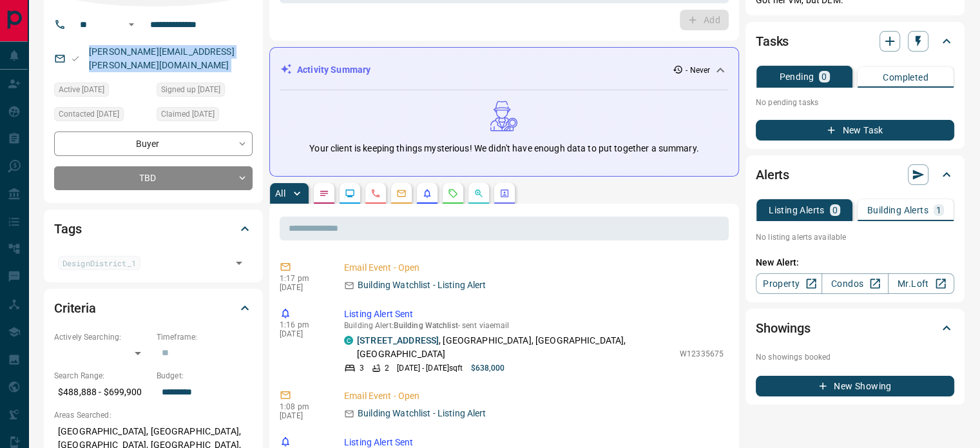 This screenshot has width=980, height=448. I want to click on div: condos.ca, so click(348, 340).